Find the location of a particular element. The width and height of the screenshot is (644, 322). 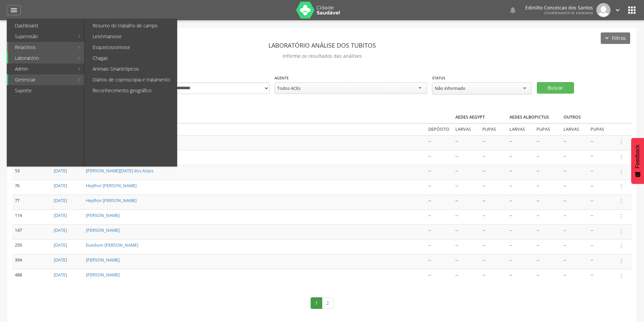

a: Relatórios is located at coordinates (41, 48).